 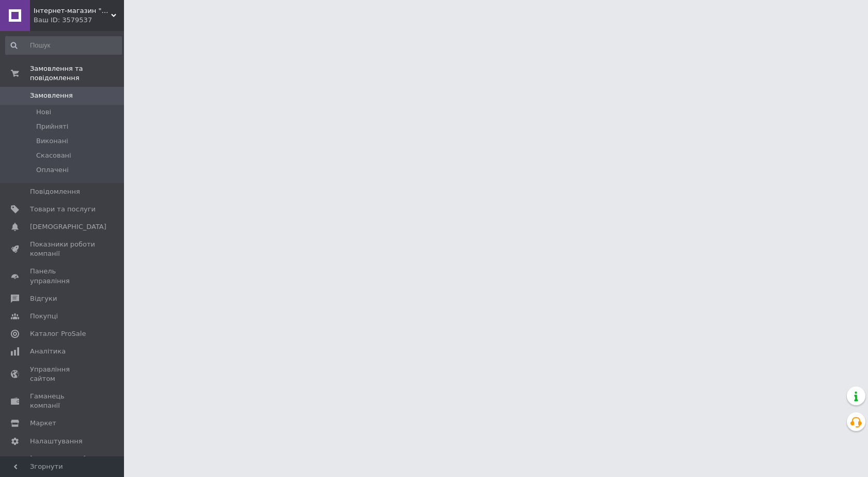 What do you see at coordinates (51, 96) in the screenshot?
I see `span: Замовлення` at bounding box center [51, 96].